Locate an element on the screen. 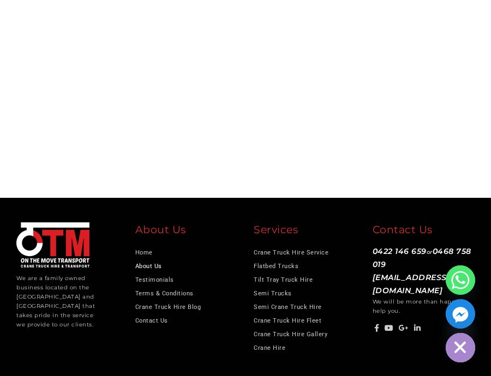 This screenshot has width=491, height=376. a: Semi Trucks is located at coordinates (273, 294).